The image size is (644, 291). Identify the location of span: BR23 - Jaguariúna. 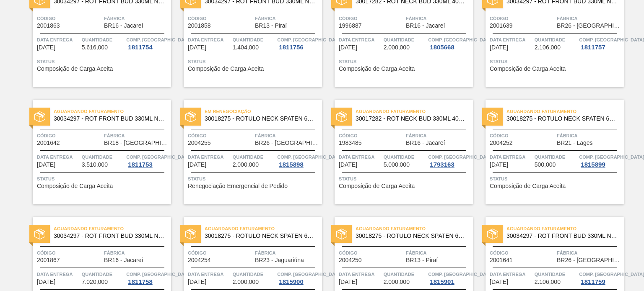
(280, 260).